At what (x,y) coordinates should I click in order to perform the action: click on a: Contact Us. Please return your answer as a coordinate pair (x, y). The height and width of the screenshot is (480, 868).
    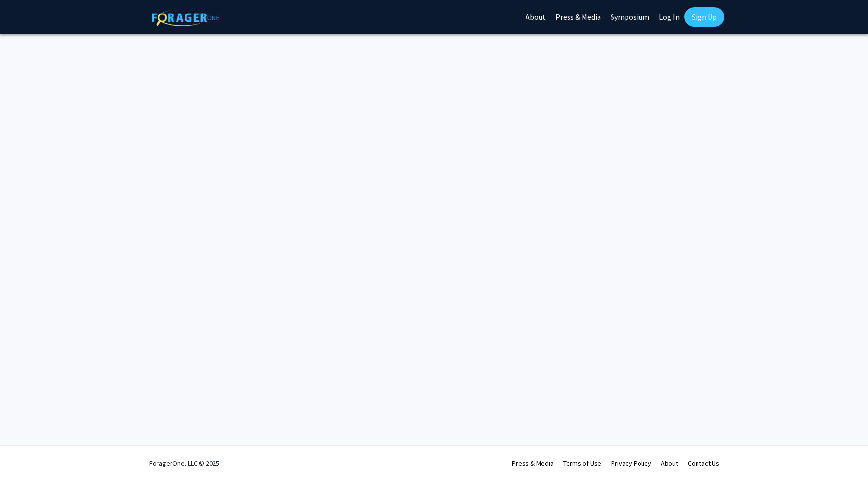
    Looking at the image, I should click on (703, 463).